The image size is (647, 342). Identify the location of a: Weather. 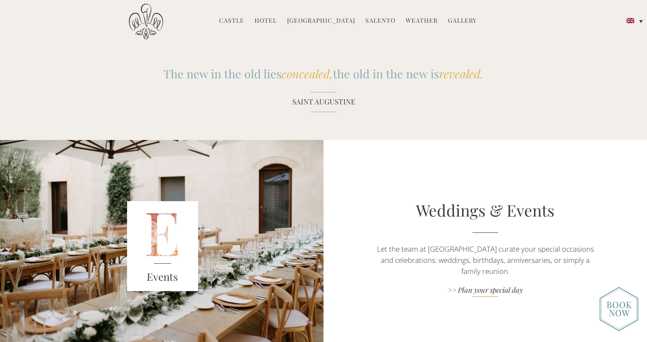
(422, 21).